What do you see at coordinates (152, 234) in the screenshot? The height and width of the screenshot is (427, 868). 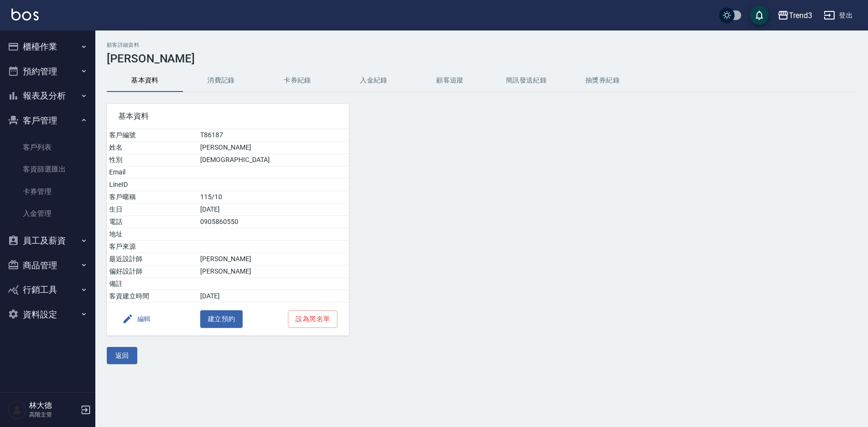 I see `td: 地址` at bounding box center [152, 234].